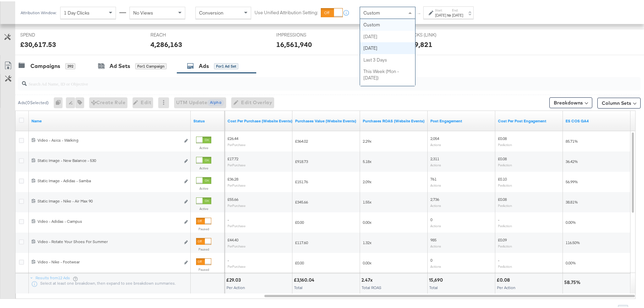 The height and width of the screenshot is (308, 644). I want to click on span: 985, so click(433, 239).